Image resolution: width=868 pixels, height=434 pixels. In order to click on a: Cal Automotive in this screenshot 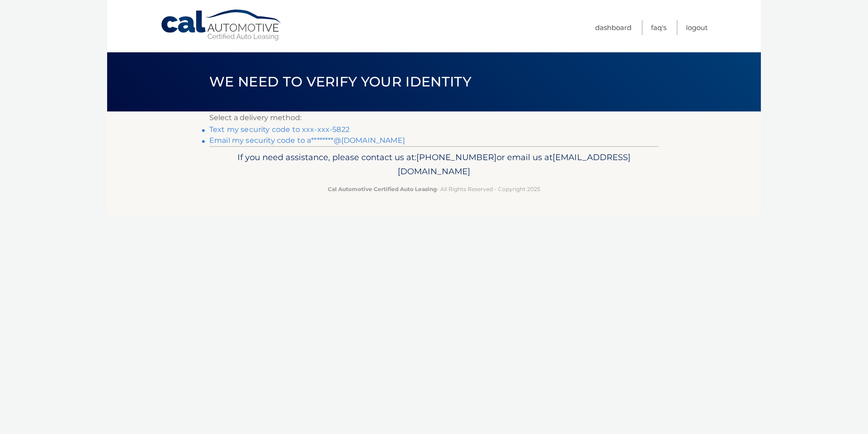, I will do `click(221, 25)`.